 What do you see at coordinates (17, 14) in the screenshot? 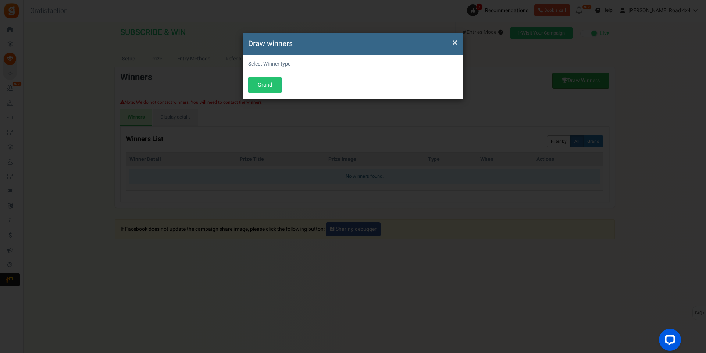
I see `button: Open LiveChat chat widget` at bounding box center [17, 14].